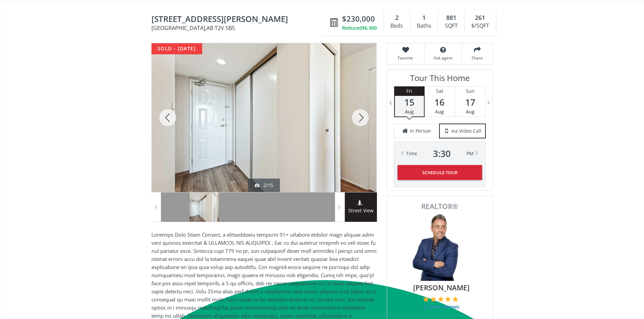  I want to click on img: 3 of 5 stars, so click(441, 299).